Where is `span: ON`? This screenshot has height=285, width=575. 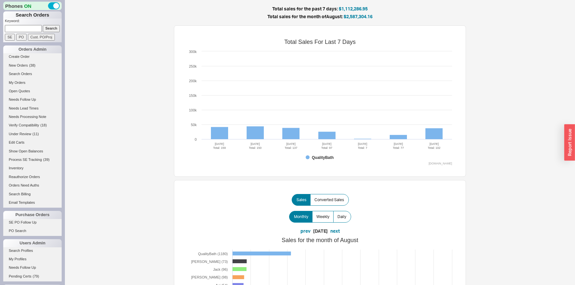
span: ON is located at coordinates (28, 6).